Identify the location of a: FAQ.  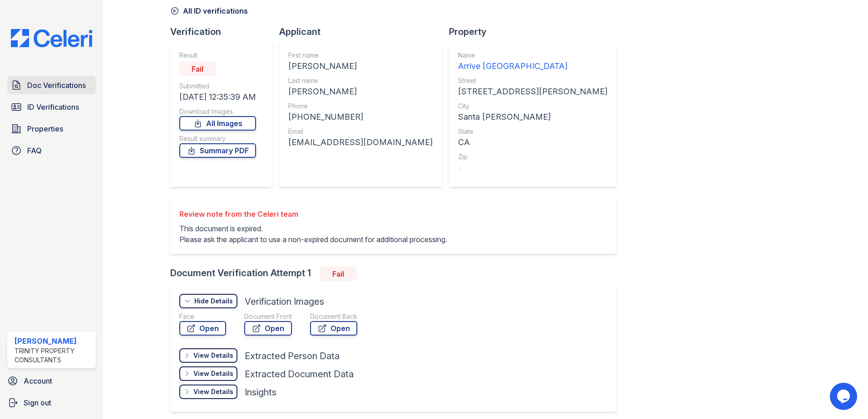
(51, 150).